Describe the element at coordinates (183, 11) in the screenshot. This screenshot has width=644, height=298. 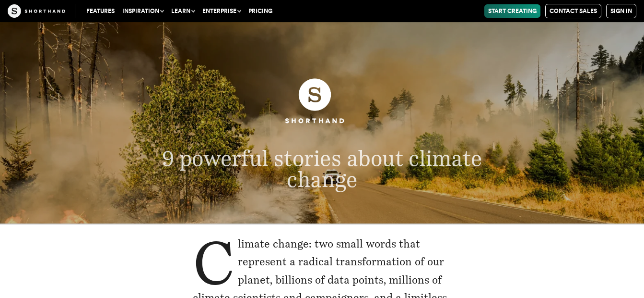
I see `button: Learn` at that location.